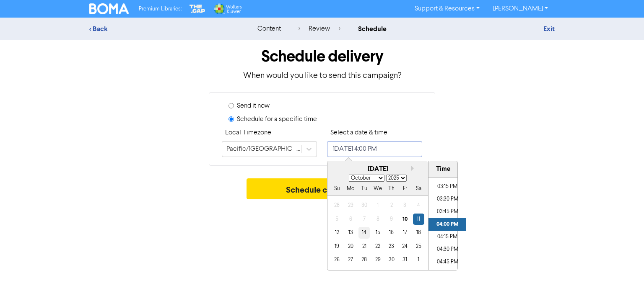  What do you see at coordinates (227, 9) in the screenshot?
I see `img: Wolters Kluwer` at bounding box center [227, 9].